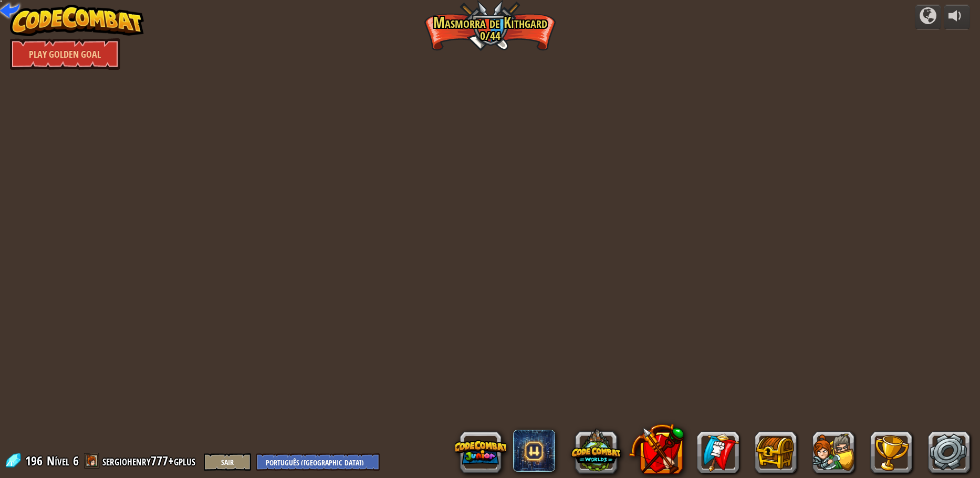  What do you see at coordinates (150, 461) in the screenshot?
I see `a: sergiohenry777+gplus` at bounding box center [150, 461].